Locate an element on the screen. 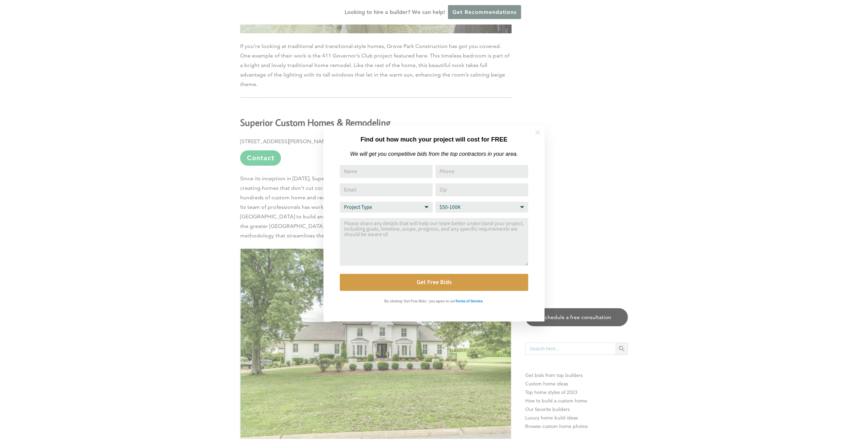 This screenshot has width=868, height=447. input: Phone is located at coordinates (482, 172).